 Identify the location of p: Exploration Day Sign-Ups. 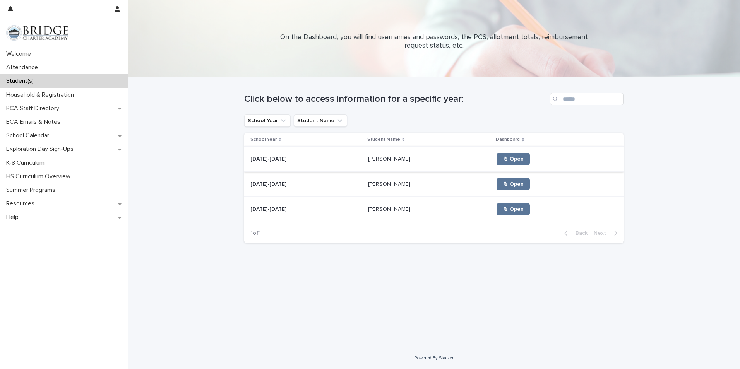
(41, 149).